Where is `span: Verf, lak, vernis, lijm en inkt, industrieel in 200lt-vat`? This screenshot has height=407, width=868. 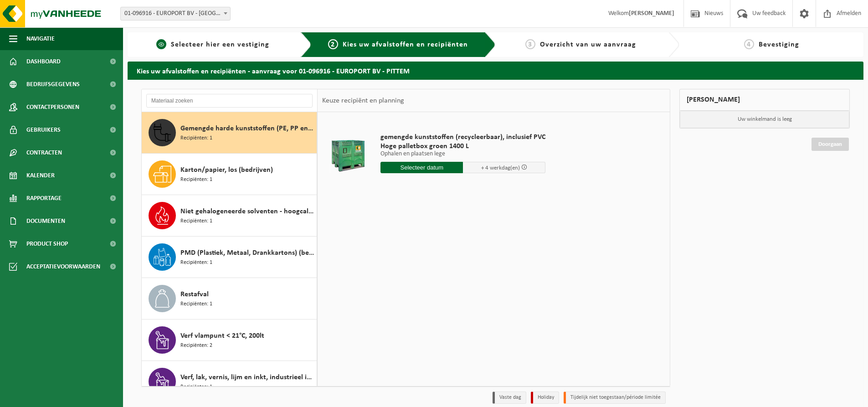
span: Verf, lak, vernis, lijm en inkt, industrieel in 200lt-vat is located at coordinates (248, 377).